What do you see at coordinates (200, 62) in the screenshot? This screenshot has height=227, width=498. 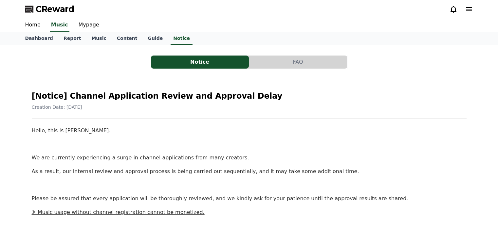 I see `button: Notice` at bounding box center [200, 62].